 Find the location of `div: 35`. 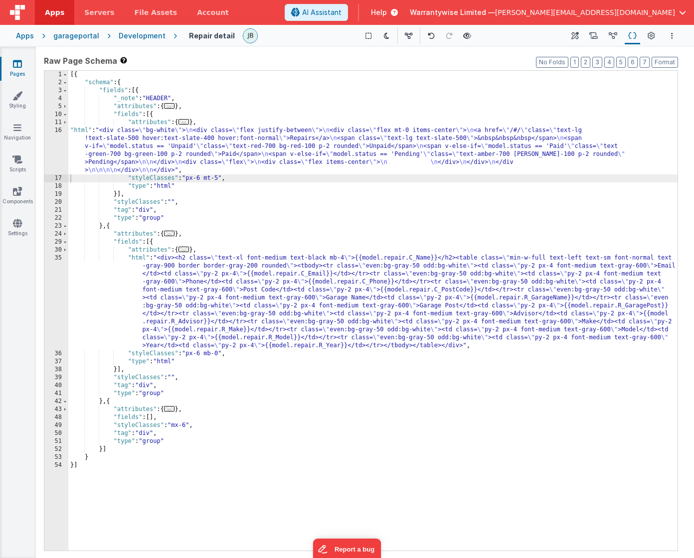

div: 35 is located at coordinates (56, 302).